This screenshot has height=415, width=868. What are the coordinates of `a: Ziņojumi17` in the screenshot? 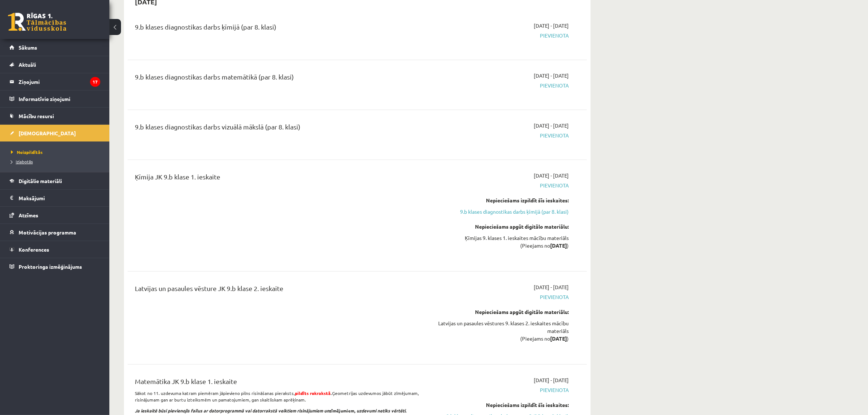 It's located at (55, 81).